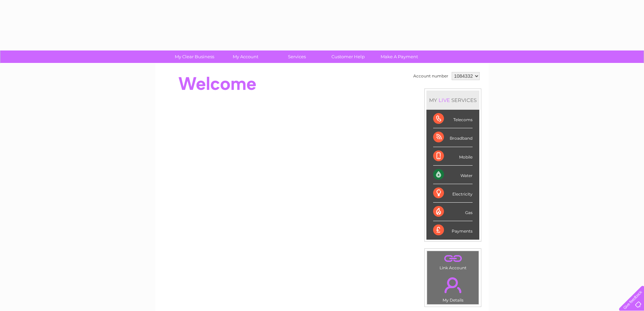  I want to click on div: Telecoms, so click(453, 119).